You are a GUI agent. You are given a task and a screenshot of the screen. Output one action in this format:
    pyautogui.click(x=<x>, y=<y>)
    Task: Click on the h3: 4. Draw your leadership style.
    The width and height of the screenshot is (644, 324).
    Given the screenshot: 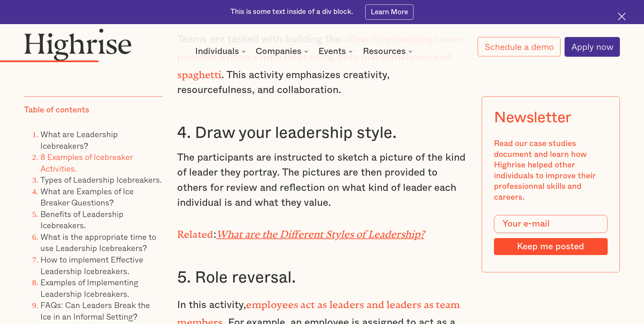 What is the action you would take?
    pyautogui.click(x=322, y=132)
    